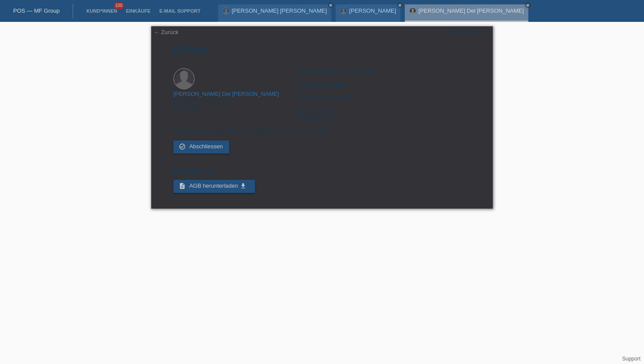 This screenshot has height=364, width=644. Describe the element at coordinates (383, 88) in the screenshot. I see `h2: CHF 1'650.00` at that location.